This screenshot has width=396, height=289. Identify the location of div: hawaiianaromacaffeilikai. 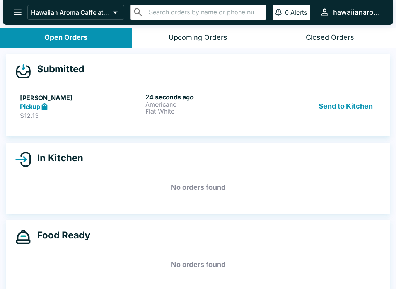
(357, 12).